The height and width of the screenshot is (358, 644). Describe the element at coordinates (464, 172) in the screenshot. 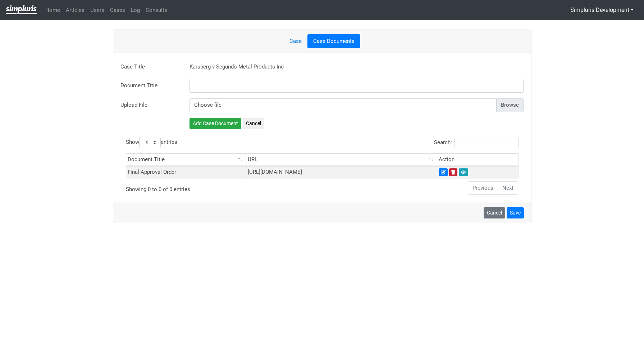

I see `a: Preview Case Document` at that location.